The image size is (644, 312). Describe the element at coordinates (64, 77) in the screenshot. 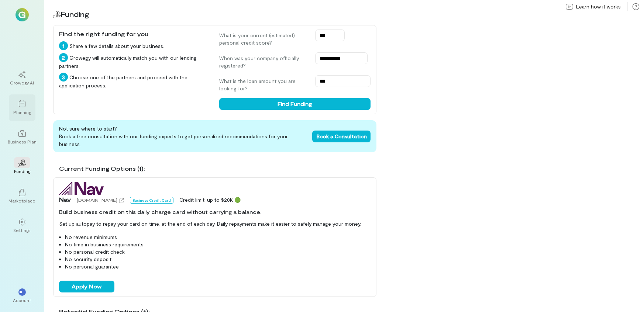

I see `div: 3` at that location.